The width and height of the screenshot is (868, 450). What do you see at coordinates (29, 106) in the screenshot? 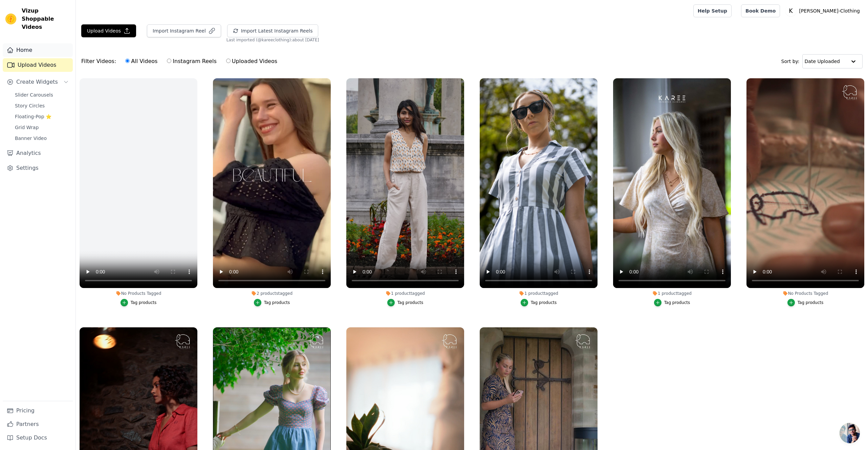
I see `span: Story Circles` at bounding box center [29, 106].